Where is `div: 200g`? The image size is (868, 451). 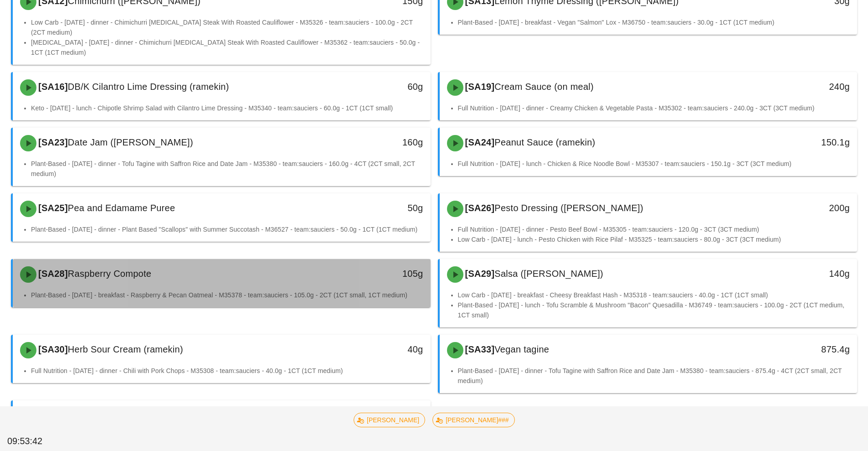
div: 200g is located at coordinates (803, 208).